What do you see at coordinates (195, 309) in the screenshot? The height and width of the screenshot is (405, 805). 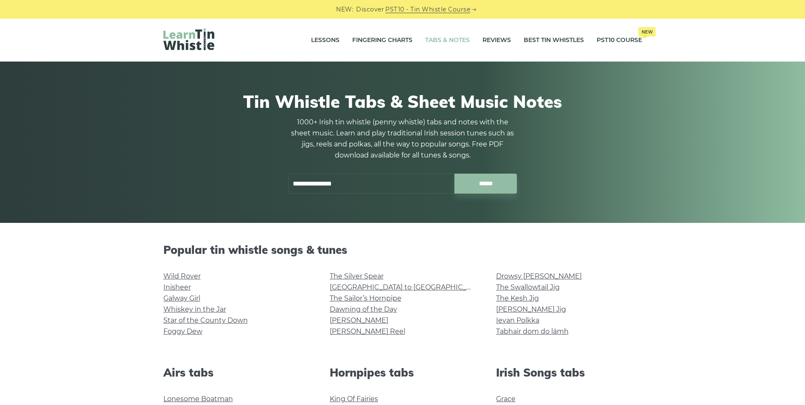 I see `a: Whiskey in the Jar` at bounding box center [195, 309].